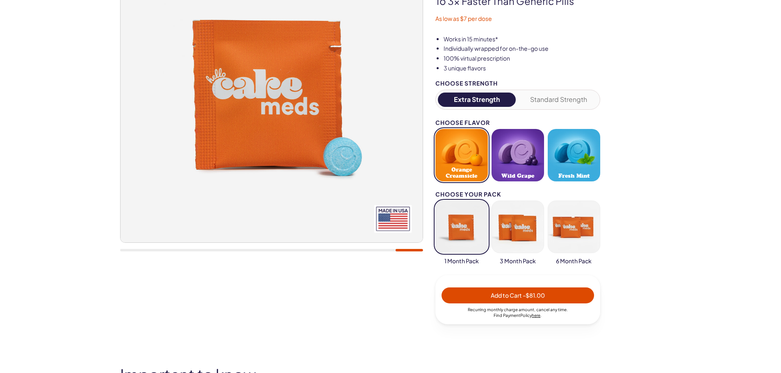  What do you see at coordinates (462, 173) in the screenshot?
I see `span: Orange Creamsicle` at bounding box center [462, 173].